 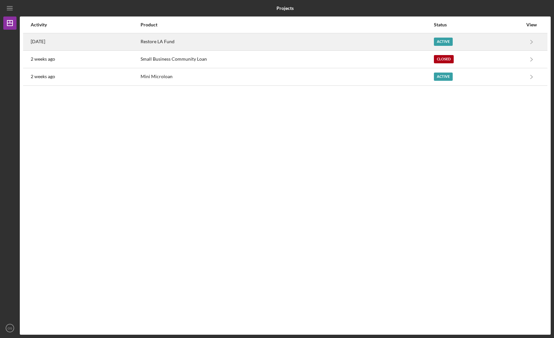 What do you see at coordinates (38, 42) in the screenshot?
I see `time: 2025-09-10 22:29` at bounding box center [38, 42].